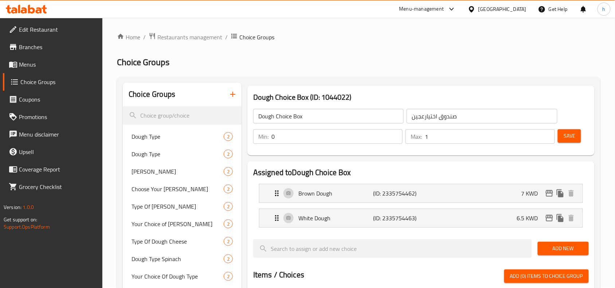  Describe the element at coordinates (53, 134) in the screenshot. I see `a: Menu disclaimer` at that location.